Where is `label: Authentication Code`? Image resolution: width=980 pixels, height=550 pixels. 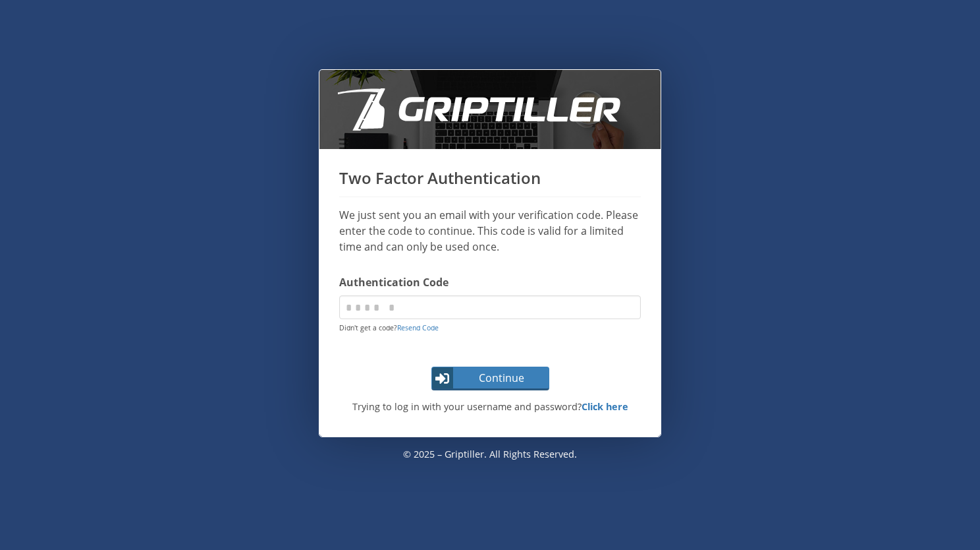
label: Authentication Code is located at coordinates (490, 282).